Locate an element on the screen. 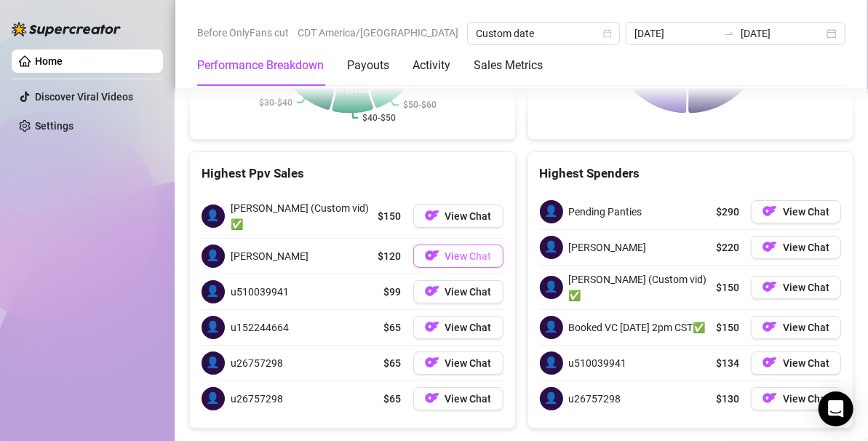 This screenshot has width=868, height=441. span: $130 is located at coordinates (727, 398).